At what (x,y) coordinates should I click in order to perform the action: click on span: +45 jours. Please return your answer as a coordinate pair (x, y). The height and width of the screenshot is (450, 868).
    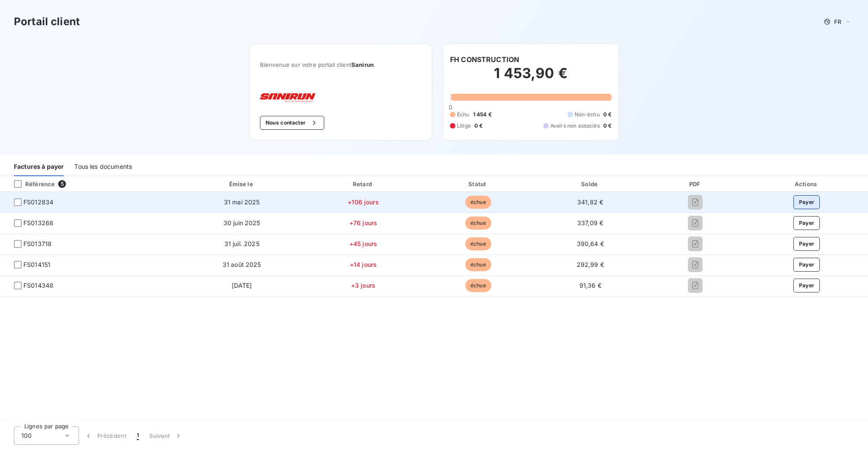
    Looking at the image, I should click on (363, 244).